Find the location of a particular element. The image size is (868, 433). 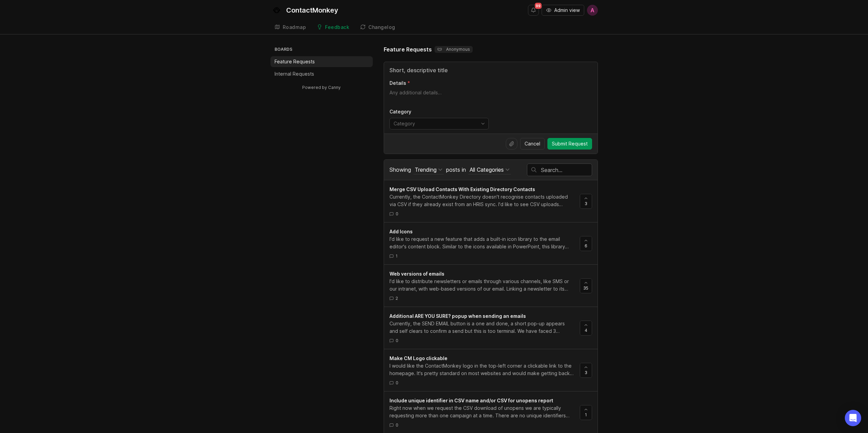

input: Category is located at coordinates (435, 124).